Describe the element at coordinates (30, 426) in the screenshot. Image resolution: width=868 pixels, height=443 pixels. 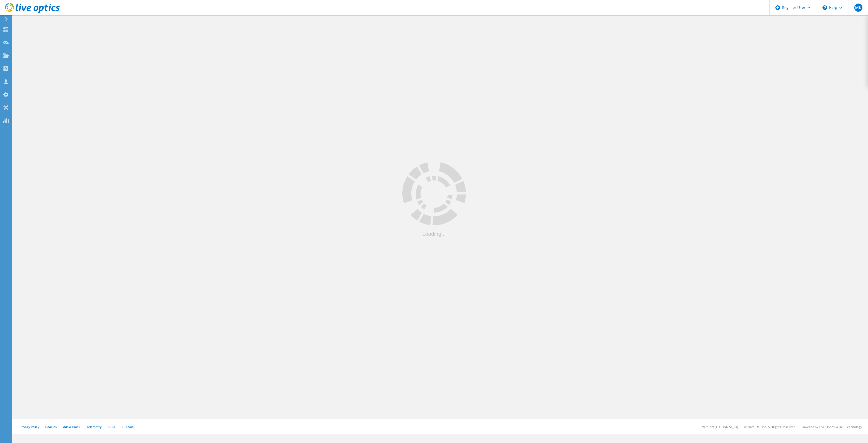
I see `a: Privacy Policy` at that location.